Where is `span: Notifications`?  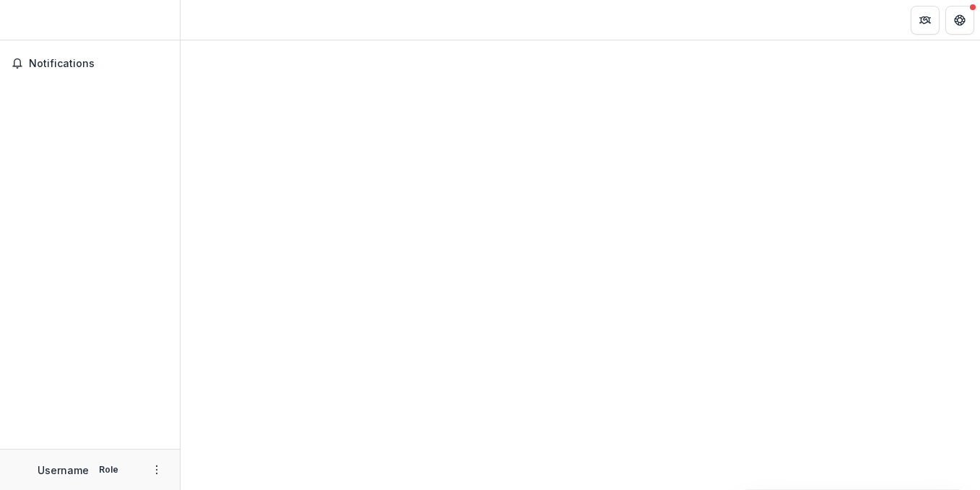 span: Notifications is located at coordinates (99, 64).